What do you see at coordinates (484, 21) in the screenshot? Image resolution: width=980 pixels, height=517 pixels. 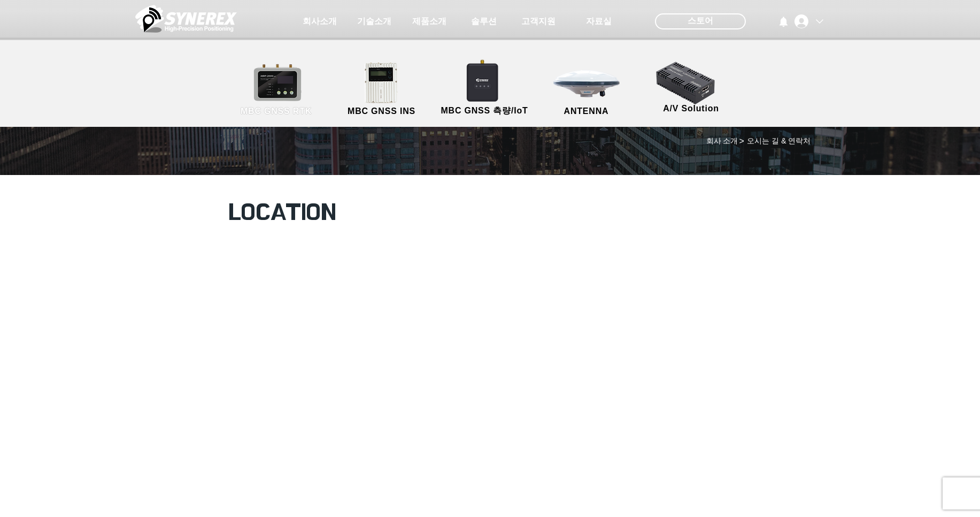 I see `a: 솔루션` at bounding box center [484, 21].